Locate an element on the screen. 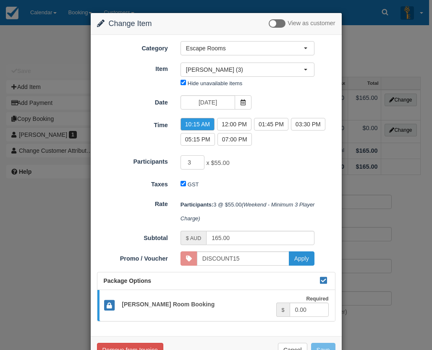  label: Subtotal is located at coordinates (132, 237).